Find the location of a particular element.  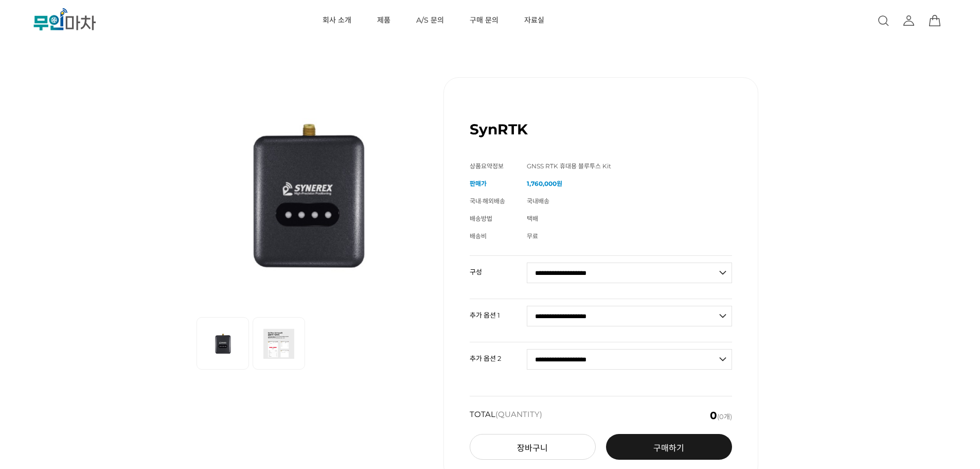

span: 무료 is located at coordinates (532, 236).